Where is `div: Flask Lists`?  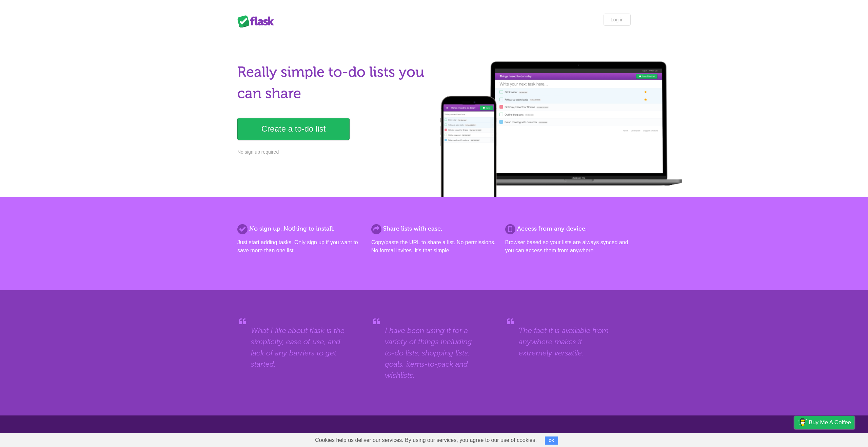 div: Flask Lists is located at coordinates (258, 22).